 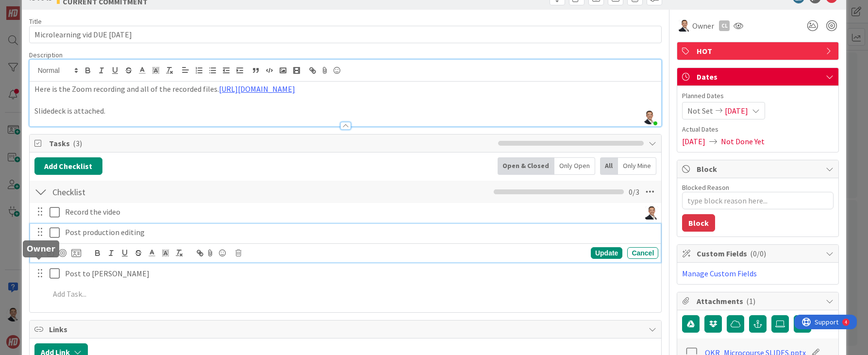 What do you see at coordinates (360, 232) in the screenshot?
I see `p: Post production editing` at bounding box center [360, 232].